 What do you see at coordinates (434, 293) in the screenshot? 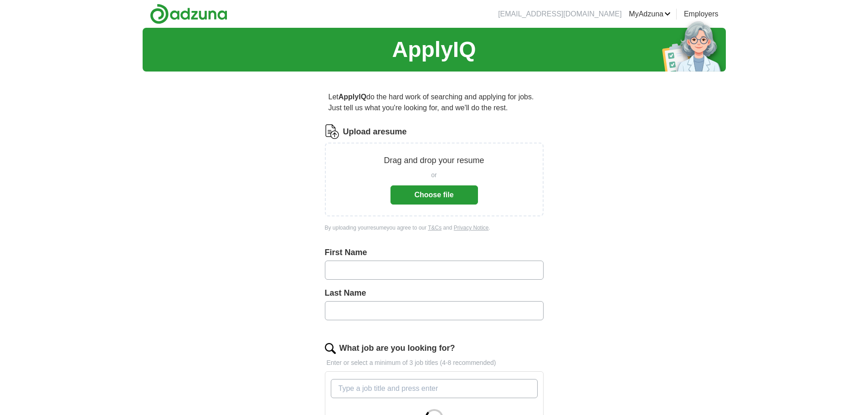
I see `label: Last Name` at bounding box center [434, 293].